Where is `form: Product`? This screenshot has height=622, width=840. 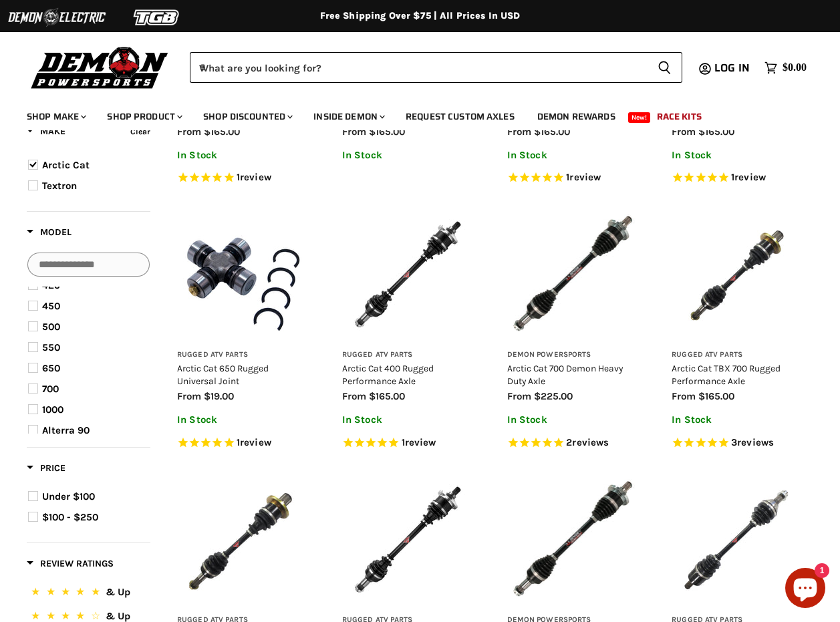
form: Product is located at coordinates (436, 67).